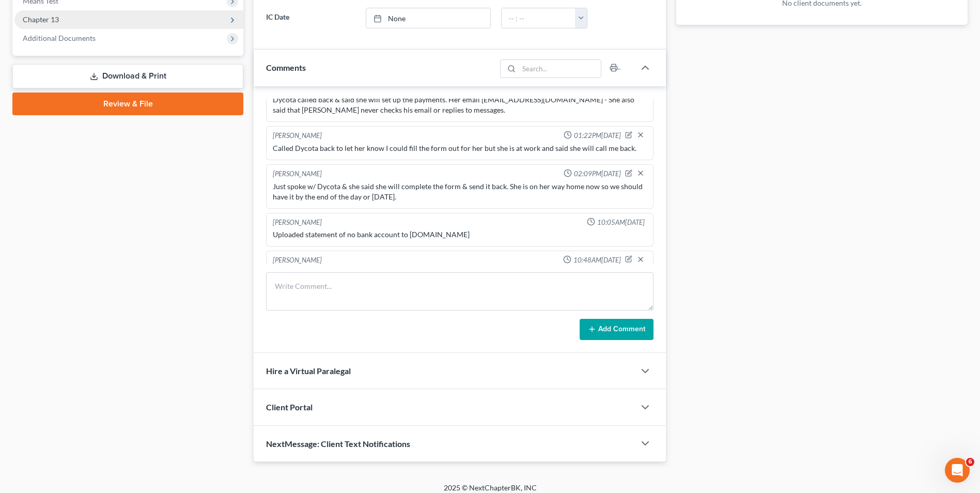  What do you see at coordinates (616, 330) in the screenshot?
I see `button: Add Comment` at bounding box center [616, 330].